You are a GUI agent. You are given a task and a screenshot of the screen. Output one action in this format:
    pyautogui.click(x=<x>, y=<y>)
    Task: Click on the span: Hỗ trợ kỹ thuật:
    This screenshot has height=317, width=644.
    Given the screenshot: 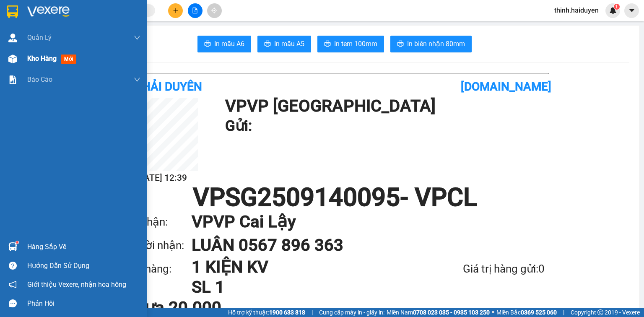 What is the action you would take?
    pyautogui.click(x=266, y=312)
    